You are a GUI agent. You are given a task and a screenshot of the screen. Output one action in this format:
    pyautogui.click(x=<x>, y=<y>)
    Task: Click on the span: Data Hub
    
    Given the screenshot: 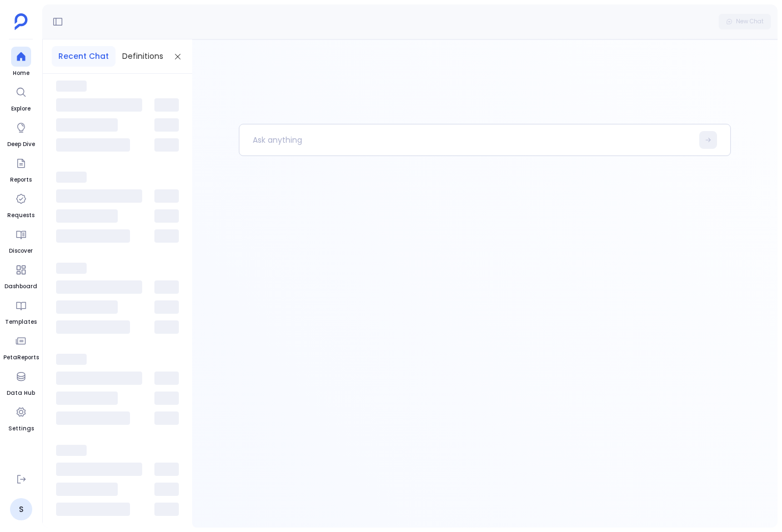 What is the action you would take?
    pyautogui.click(x=20, y=393)
    